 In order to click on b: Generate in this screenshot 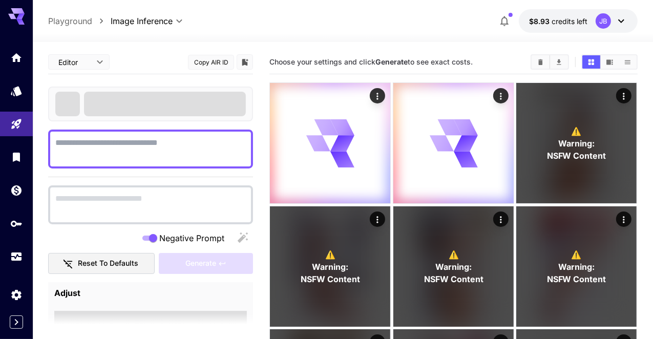, I will do `click(391, 61)`.